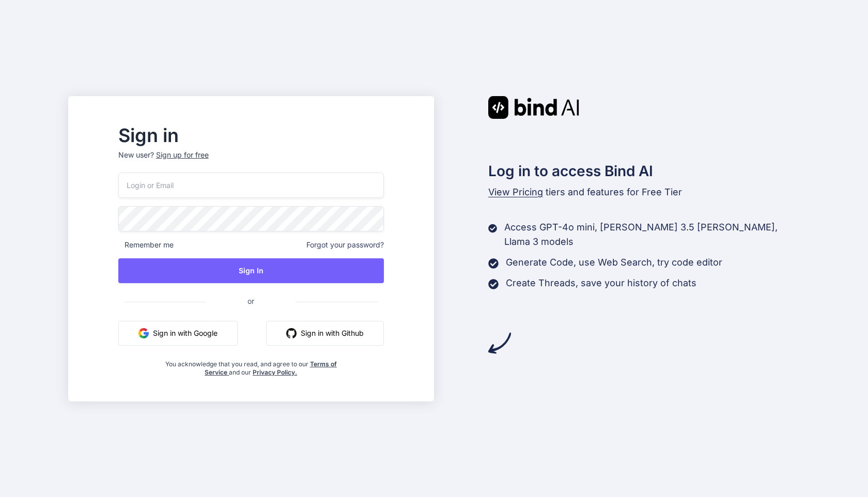 This screenshot has height=497, width=868. I want to click on span: or, so click(251, 301).